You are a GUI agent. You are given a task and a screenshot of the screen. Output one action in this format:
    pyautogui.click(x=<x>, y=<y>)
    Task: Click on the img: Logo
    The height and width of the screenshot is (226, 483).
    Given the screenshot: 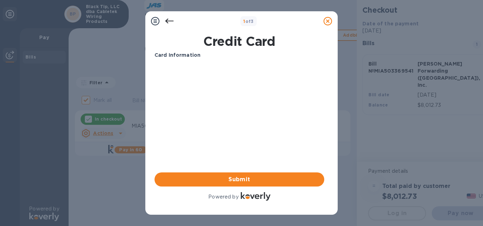 What is the action you would take?
    pyautogui.click(x=255, y=197)
    